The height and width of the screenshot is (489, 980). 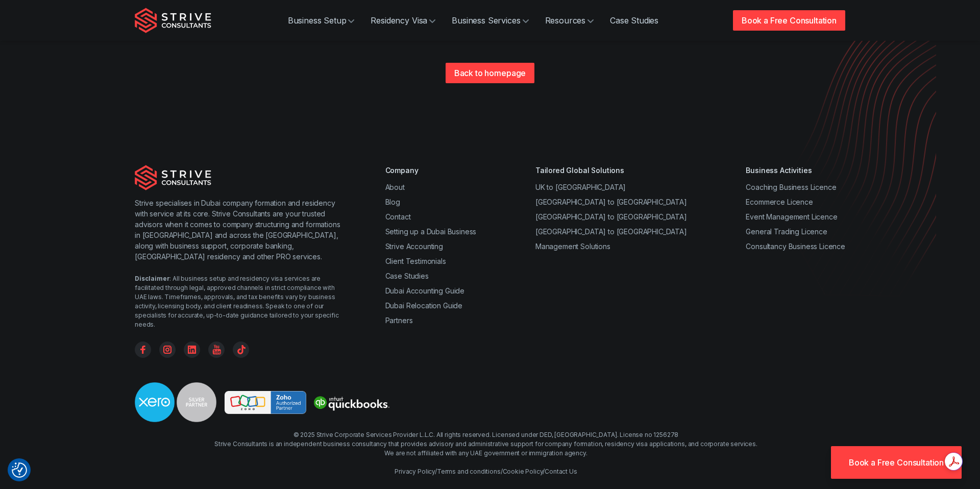 I want to click on div: © 2025 Strive Corporate Services Provider L.L.C. All rights reserved. Licensed under DED, [GEOGRA..., so click(x=486, y=454).